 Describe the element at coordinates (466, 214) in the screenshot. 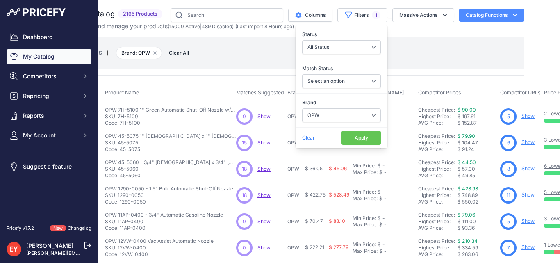

I see `a: $ 79.06` at that location.